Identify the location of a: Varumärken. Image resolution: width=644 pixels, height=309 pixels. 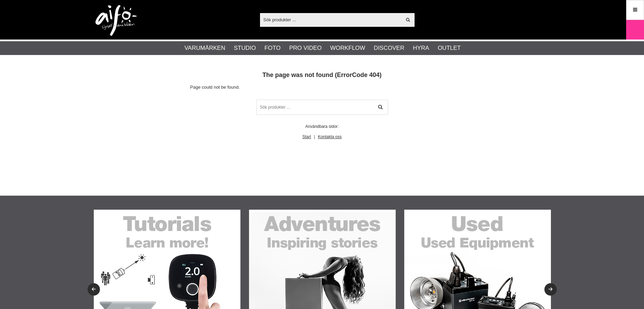
(205, 48).